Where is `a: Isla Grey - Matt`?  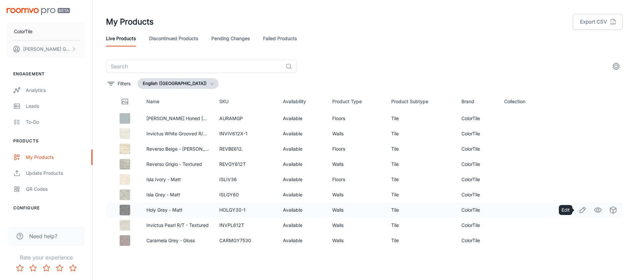
a: Isla Grey - Matt is located at coordinates (163, 194).